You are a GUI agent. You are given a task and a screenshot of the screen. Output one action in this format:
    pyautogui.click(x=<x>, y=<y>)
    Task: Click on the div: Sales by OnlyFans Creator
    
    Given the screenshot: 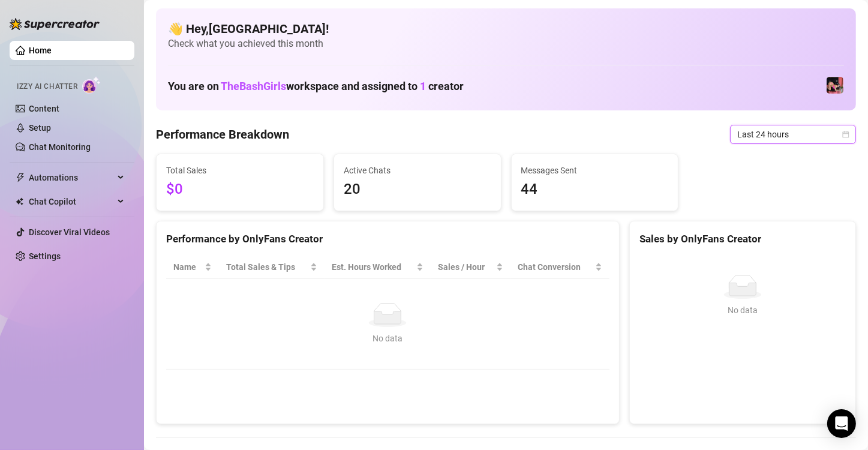 What is the action you would take?
    pyautogui.click(x=743, y=239)
    